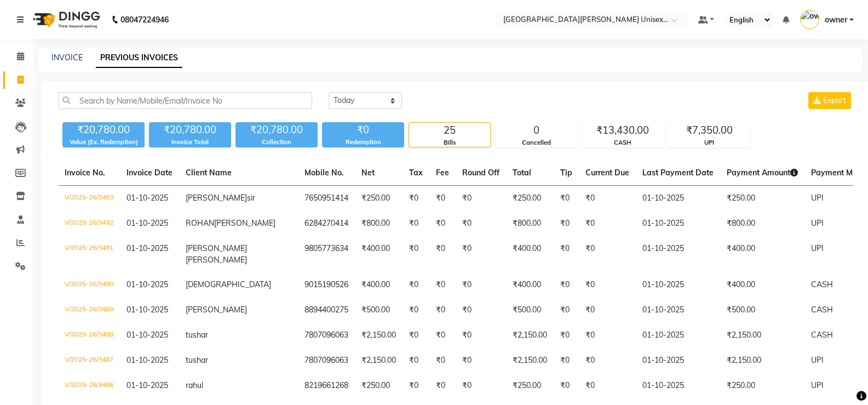 The image size is (868, 405). I want to click on td: V/2025-26/3491, so click(89, 254).